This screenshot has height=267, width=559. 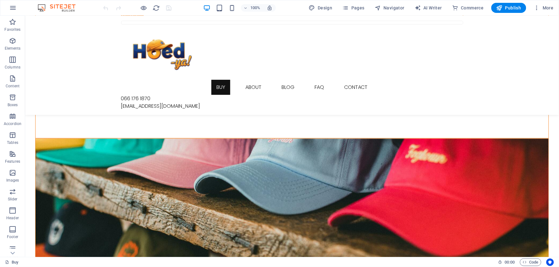 I want to click on i: On resize automatically adjust zoom level to fit chosen device., so click(x=270, y=8).